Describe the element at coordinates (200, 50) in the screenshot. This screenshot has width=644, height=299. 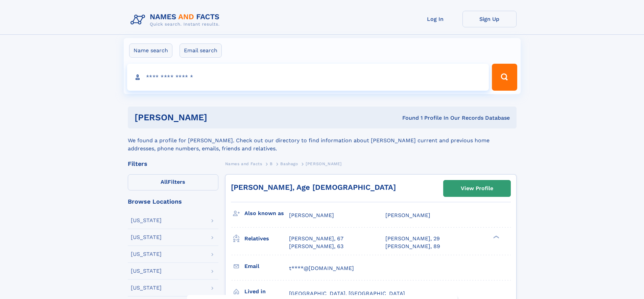
I see `label: Email search` at that location.